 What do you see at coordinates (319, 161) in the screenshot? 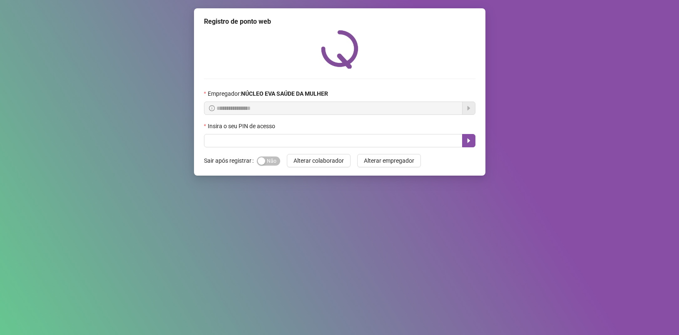
I see `button: Alterar colaborador` at bounding box center [319, 161].